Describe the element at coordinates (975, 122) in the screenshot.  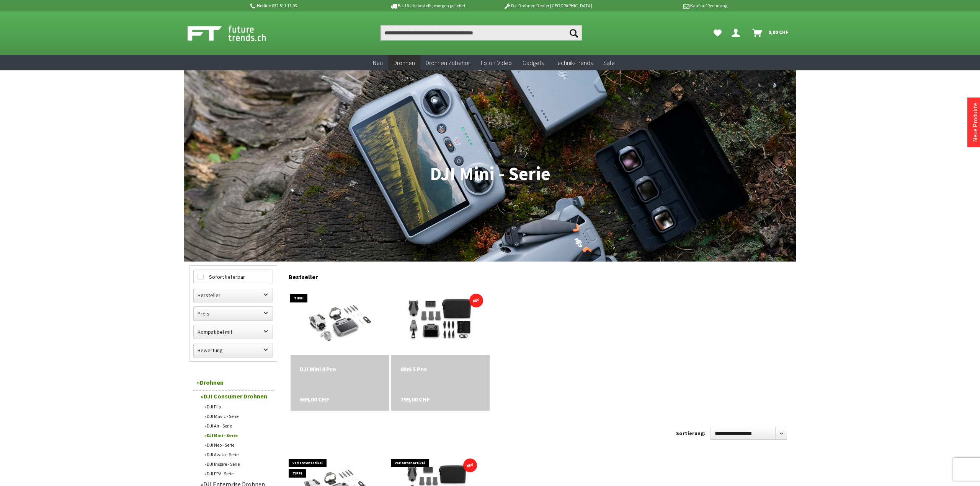
I see `a: Neue Produkte` at that location.